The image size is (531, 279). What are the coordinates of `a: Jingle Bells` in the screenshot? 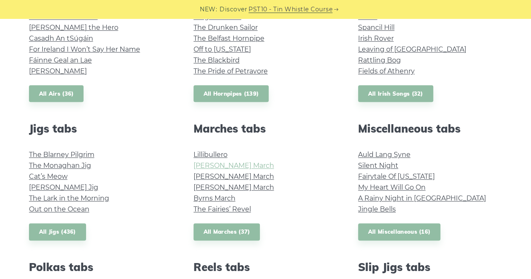 It's located at (377, 209).